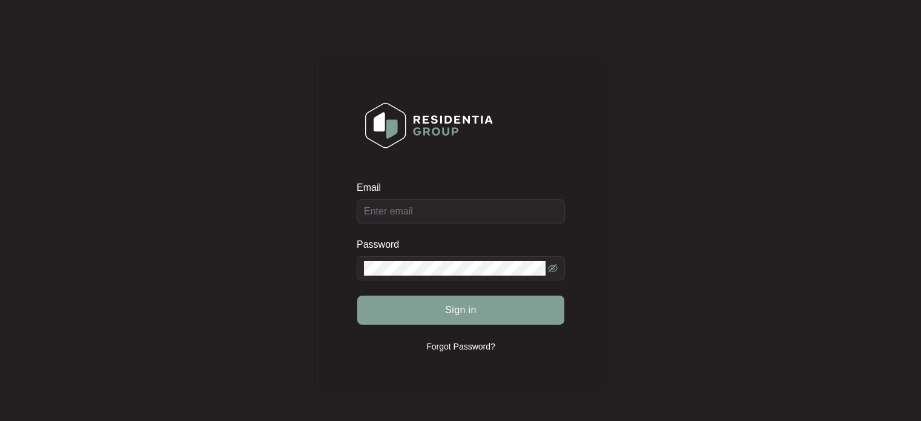 This screenshot has width=921, height=421. Describe the element at coordinates (382, 245) in the screenshot. I see `label: Password` at that location.